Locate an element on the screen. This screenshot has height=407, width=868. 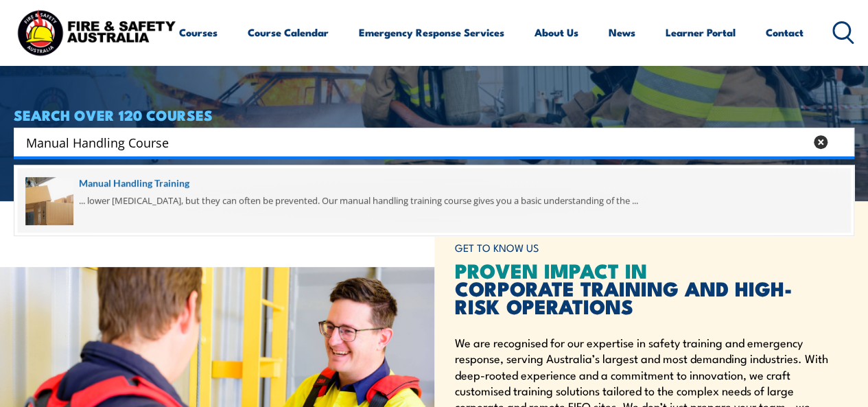
a: Learner Portal is located at coordinates (701, 32).